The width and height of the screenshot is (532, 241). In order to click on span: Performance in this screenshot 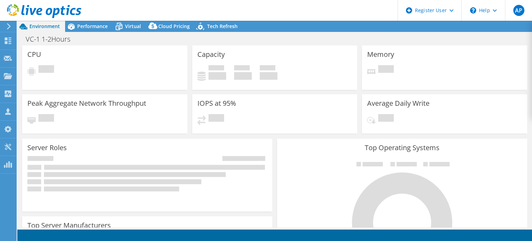, I will do `click(92, 26)`.